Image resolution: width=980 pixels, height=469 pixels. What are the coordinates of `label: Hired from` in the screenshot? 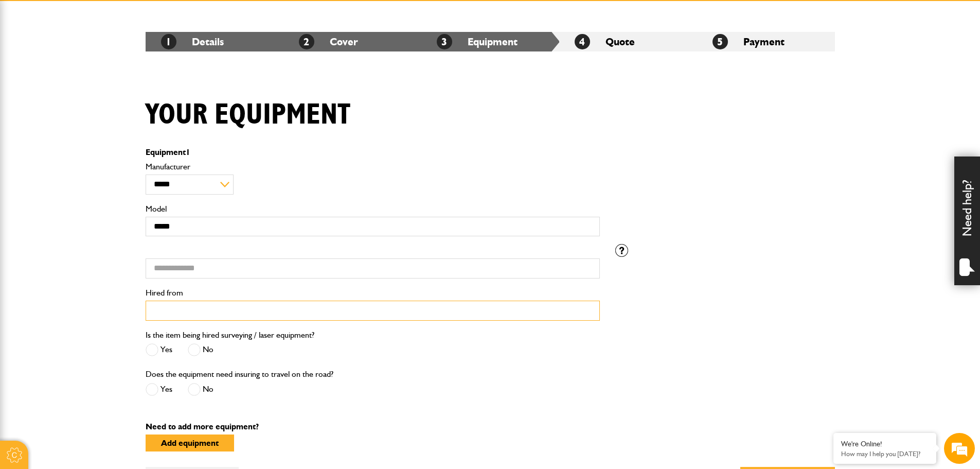 It's located at (373, 293).